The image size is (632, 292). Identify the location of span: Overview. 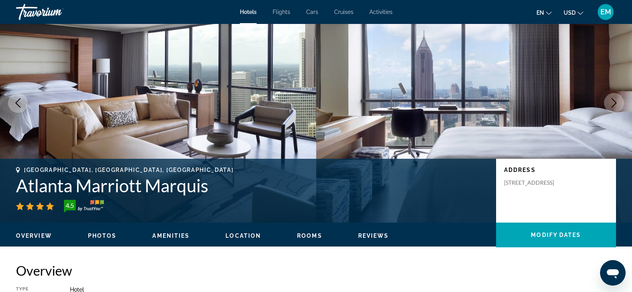
(34, 236).